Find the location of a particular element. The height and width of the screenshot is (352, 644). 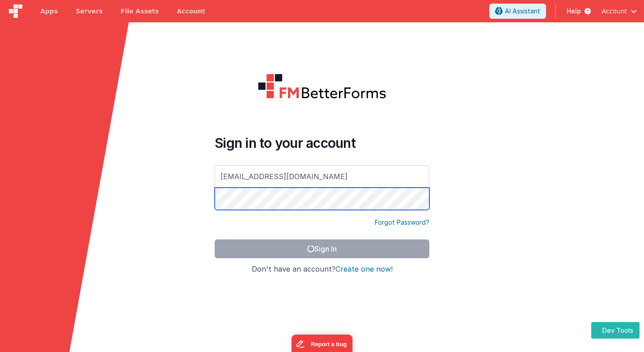

span: Servers is located at coordinates (89, 11).